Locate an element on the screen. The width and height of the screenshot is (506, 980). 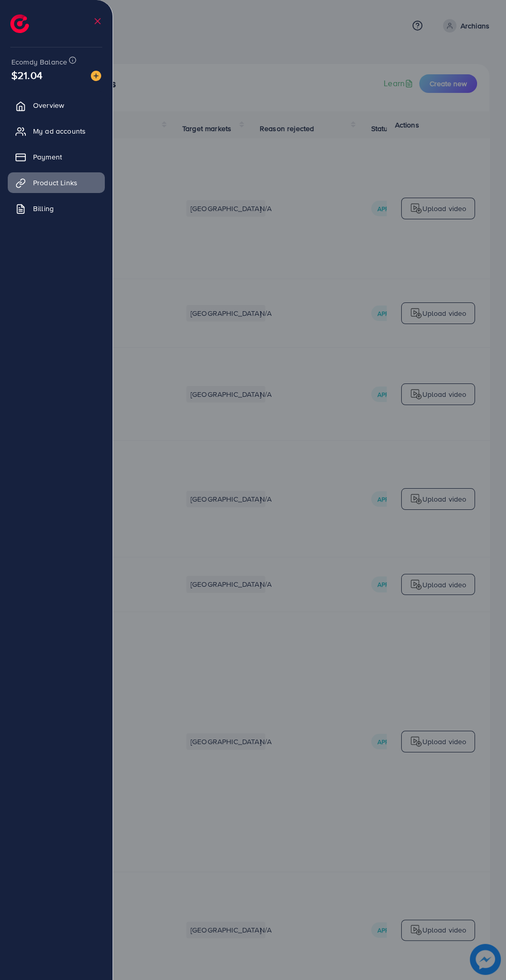
span: Ecomdy Balance is located at coordinates (39, 62).